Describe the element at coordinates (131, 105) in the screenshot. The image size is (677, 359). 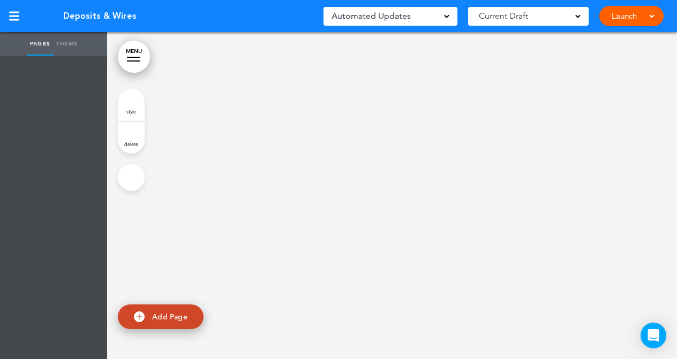
I see `a: style` at that location.